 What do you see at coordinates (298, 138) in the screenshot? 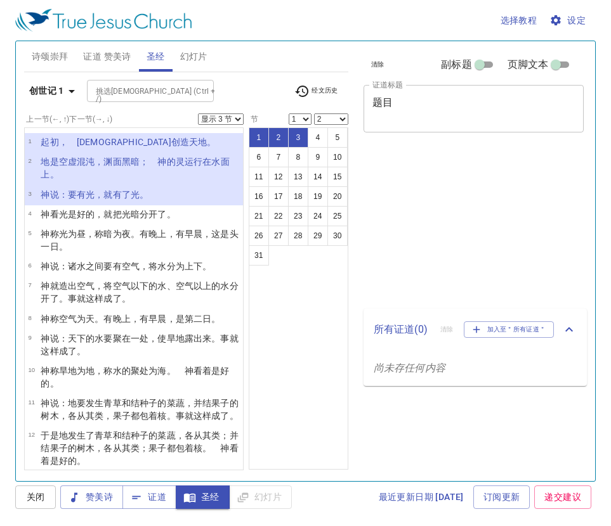
I see `button: 3` at bounding box center [298, 138].